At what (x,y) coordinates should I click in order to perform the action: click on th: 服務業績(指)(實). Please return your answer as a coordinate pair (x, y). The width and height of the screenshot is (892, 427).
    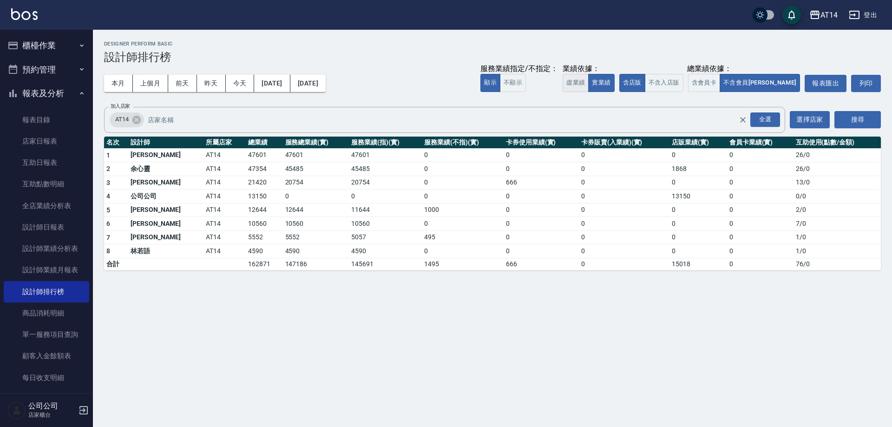
    Looking at the image, I should click on (385, 143).